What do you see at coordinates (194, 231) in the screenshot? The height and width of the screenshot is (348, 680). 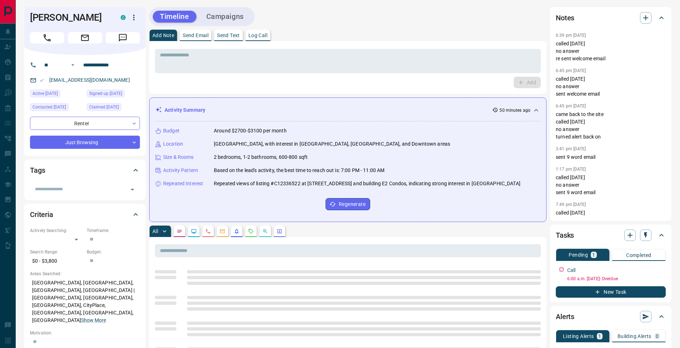 I see `svg: Lead Browsing Activity` at bounding box center [194, 231].